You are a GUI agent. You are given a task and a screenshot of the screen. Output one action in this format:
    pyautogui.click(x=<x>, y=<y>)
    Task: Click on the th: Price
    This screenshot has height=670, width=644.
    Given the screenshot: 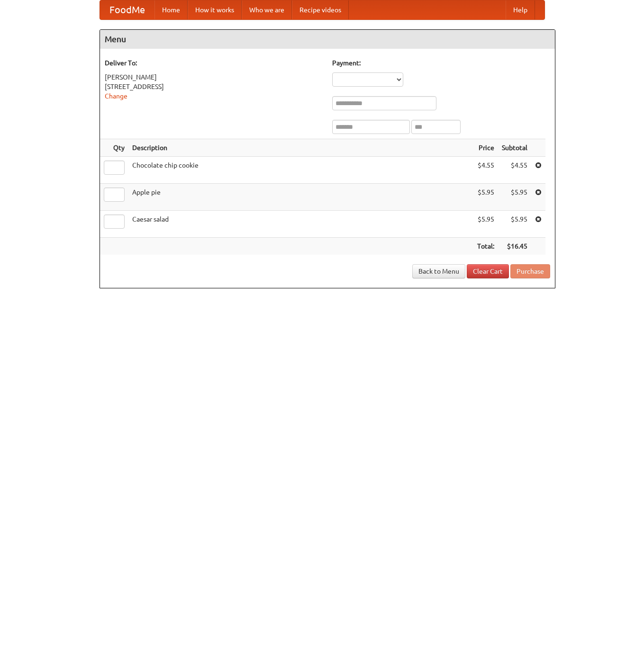 What is the action you would take?
    pyautogui.click(x=485, y=148)
    